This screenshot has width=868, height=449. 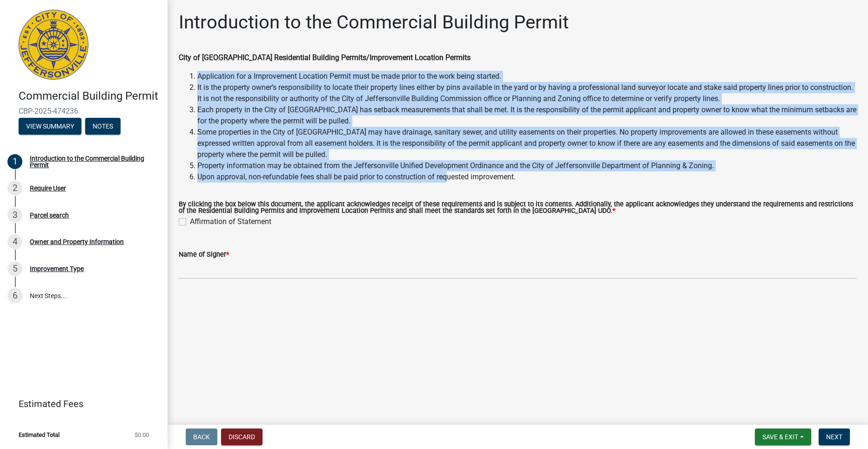 I want to click on div: Owner and Property Information, so click(x=77, y=241).